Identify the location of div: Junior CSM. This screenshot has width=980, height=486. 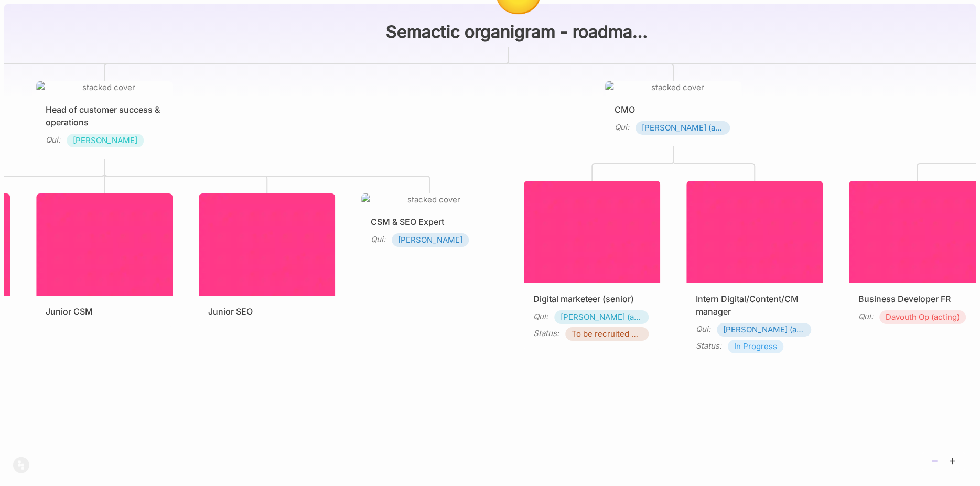
(104, 311).